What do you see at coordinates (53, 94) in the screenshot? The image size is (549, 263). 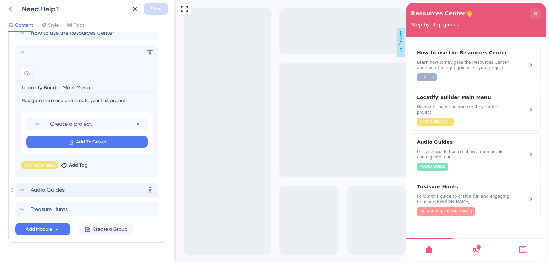 I see `span: Locatify Builder Main Menu` at bounding box center [53, 94].